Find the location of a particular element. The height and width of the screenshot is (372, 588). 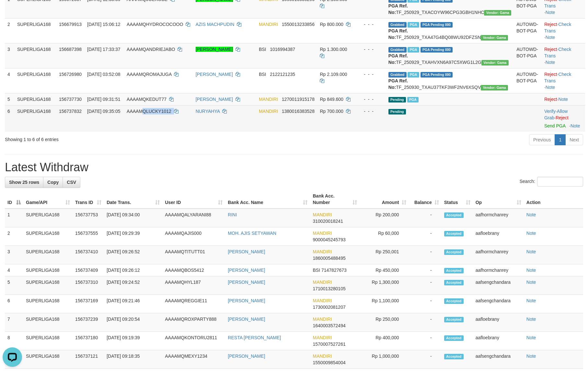

span: Copy 1380016383528 to clipboard is located at coordinates (298, 111).